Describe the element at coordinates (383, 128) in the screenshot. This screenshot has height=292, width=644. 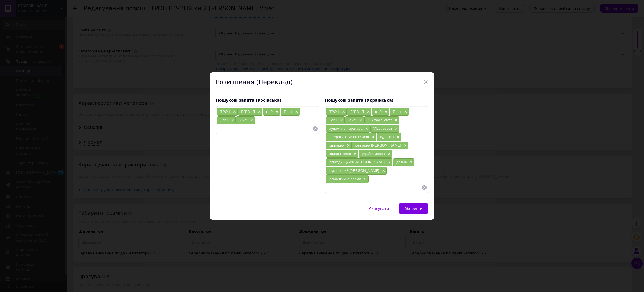
I see `span: Vivat вовки` at that location.